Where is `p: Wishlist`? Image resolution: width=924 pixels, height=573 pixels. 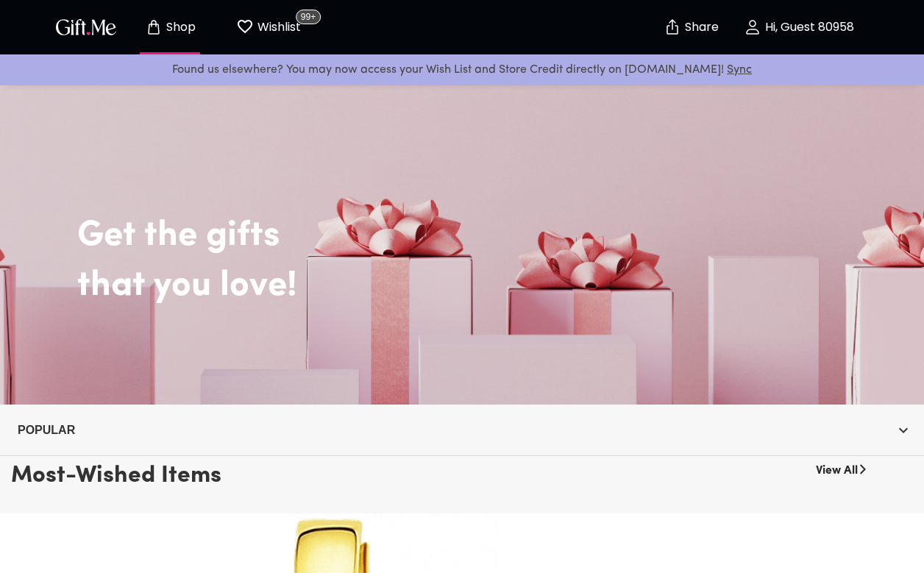 p: Wishlist is located at coordinates (278, 27).